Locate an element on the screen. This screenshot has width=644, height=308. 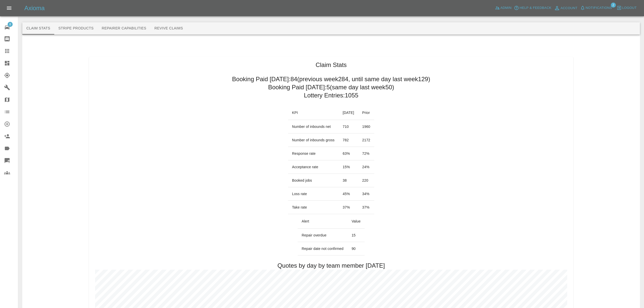
button: Revive Claims is located at coordinates (168, 28).